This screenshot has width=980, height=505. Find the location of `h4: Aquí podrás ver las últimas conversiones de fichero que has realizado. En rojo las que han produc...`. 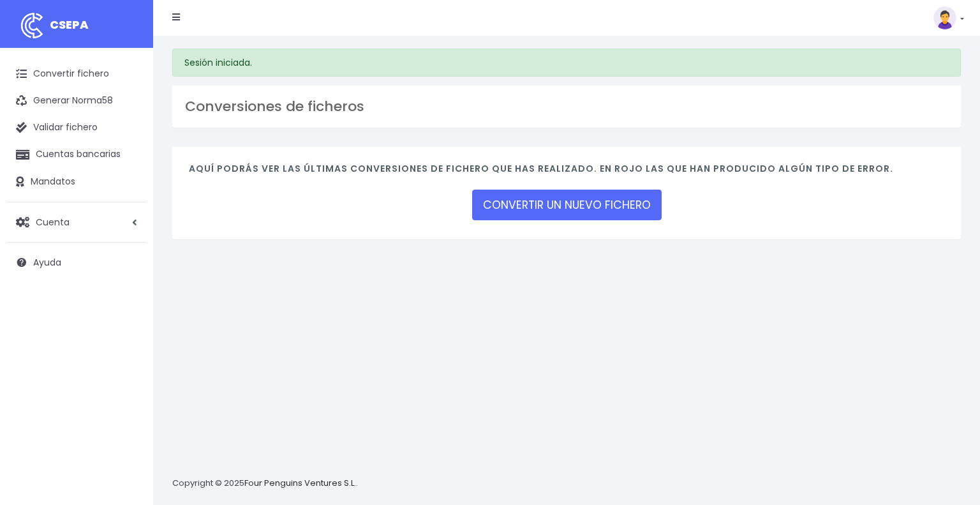

h4: Aquí podrás ver las últimas conversiones de fichero que has realizado. En rojo las que han produc... is located at coordinates (566, 172).